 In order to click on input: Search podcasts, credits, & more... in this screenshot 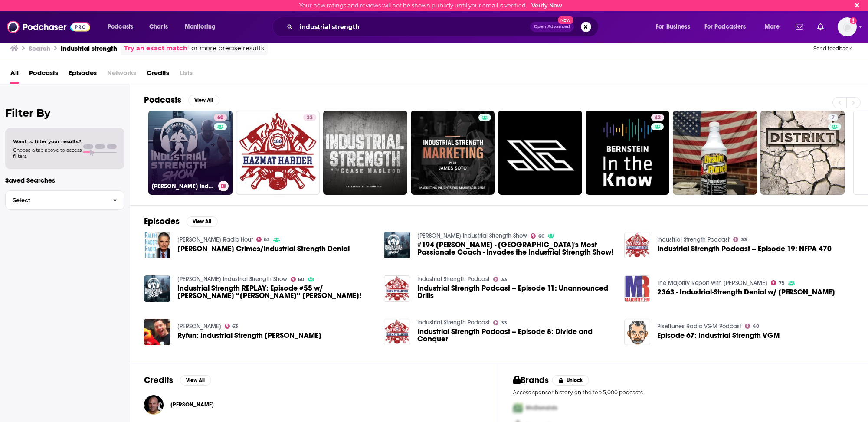, I will do `click(413, 27)`.